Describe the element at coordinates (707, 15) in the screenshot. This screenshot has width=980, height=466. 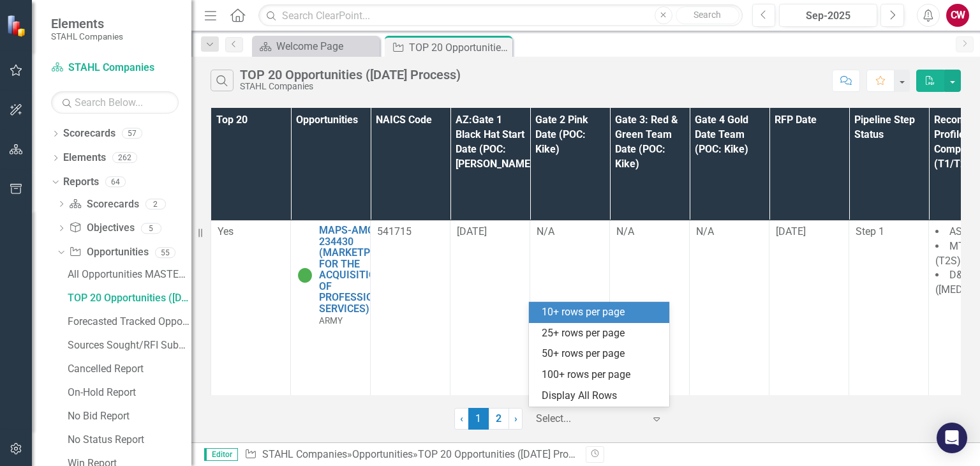
I see `span: Search` at that location.